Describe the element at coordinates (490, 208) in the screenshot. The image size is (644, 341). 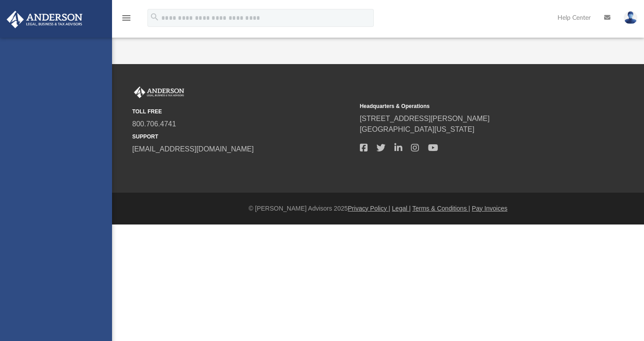
I see `a: Pay Invoices` at that location.